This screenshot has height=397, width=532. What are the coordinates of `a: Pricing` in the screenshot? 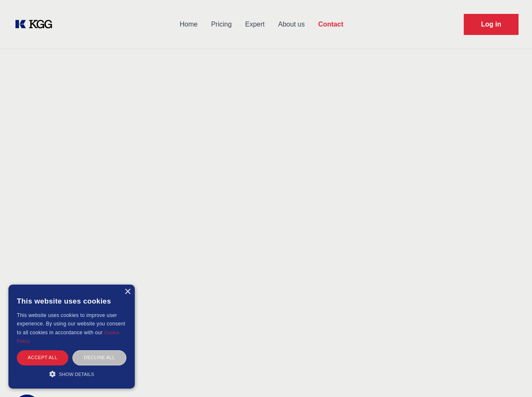 It's located at (221, 24).